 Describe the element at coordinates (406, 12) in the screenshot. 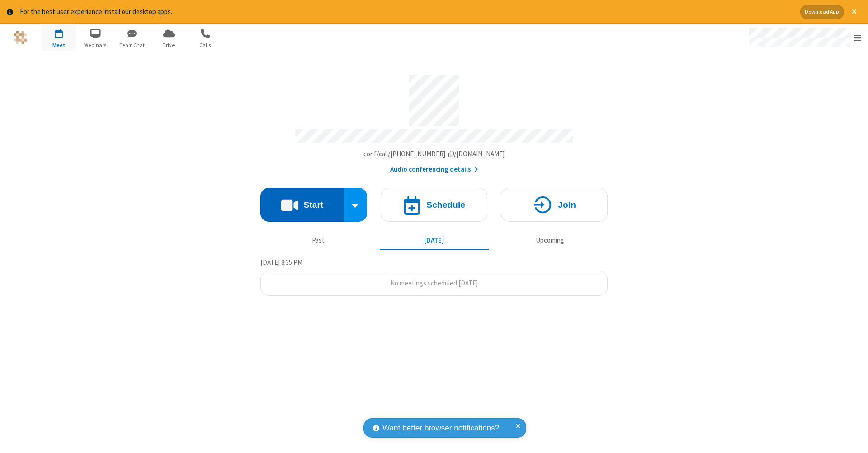

I see `div: For the best user experience install our desktop apps.` at that location.